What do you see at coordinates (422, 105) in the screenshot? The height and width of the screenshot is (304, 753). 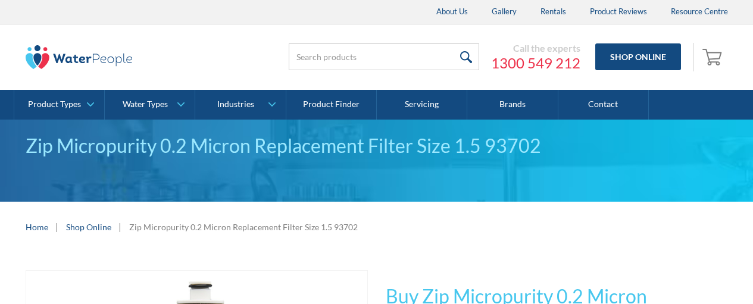 I see `a: Servicing` at bounding box center [422, 105].